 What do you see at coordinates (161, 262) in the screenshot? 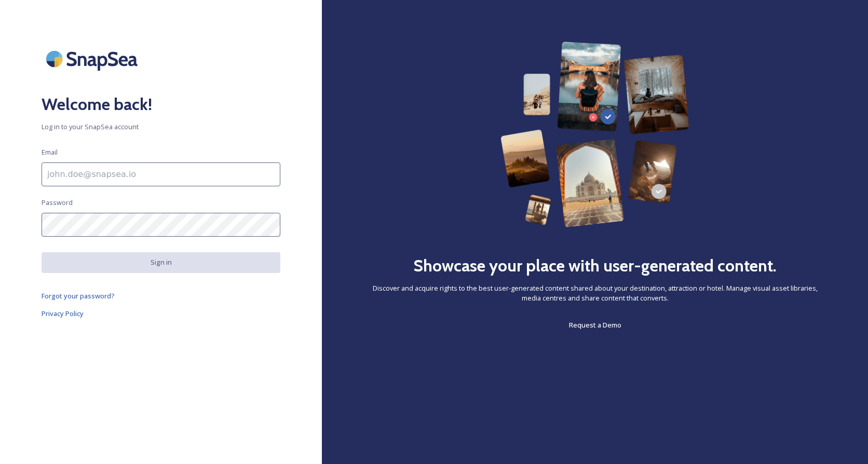
I see `button: Sign in` at bounding box center [161, 262].